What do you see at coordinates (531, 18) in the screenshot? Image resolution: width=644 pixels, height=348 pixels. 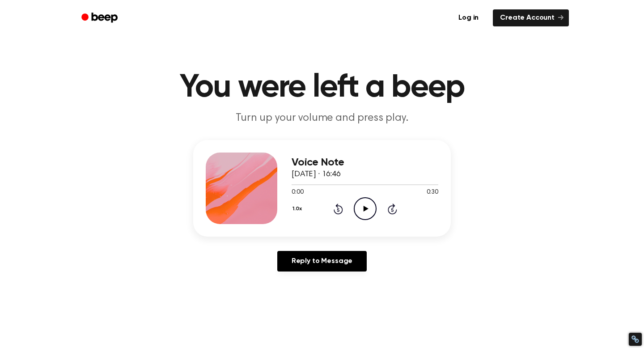 I see `a: Create Account` at bounding box center [531, 18].